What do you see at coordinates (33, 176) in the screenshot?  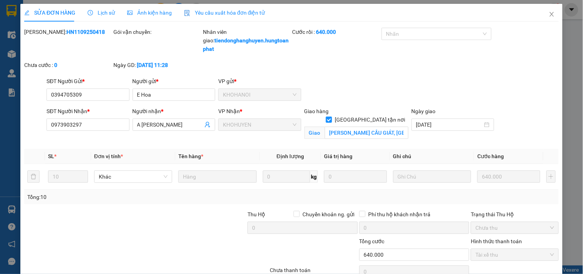 I see `button: delete` at bounding box center [33, 176].